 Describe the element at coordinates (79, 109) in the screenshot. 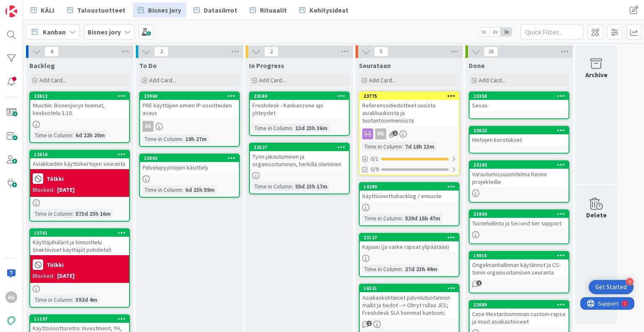

I see `div: Muistiin: Bisnesjoryn teemat, keskustelu 3.10.` at that location.